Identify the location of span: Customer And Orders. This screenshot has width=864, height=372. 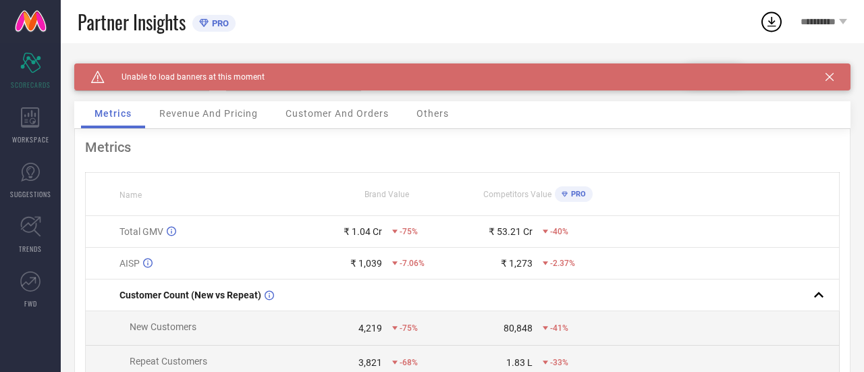
(337, 113).